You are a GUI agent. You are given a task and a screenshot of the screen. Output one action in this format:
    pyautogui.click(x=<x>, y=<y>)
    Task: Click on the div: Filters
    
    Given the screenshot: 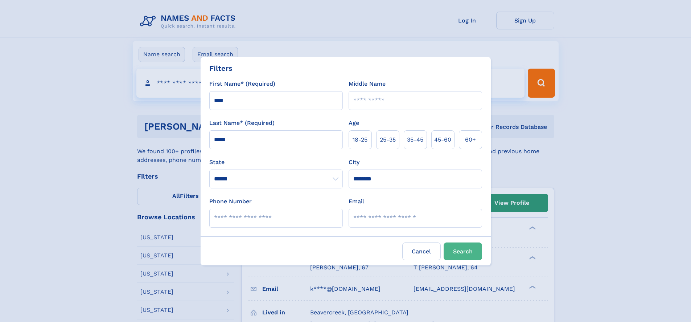 What is the action you would take?
    pyautogui.click(x=221, y=68)
    